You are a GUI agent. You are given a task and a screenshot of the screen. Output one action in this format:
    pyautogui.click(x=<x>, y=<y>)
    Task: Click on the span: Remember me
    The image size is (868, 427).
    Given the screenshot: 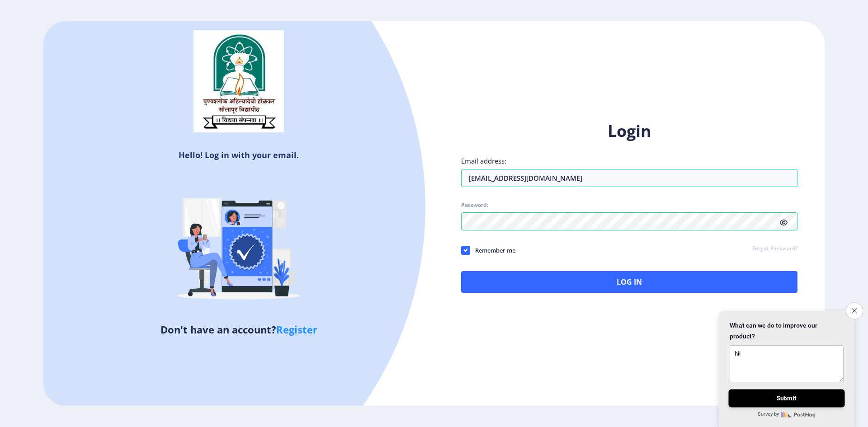 What is the action you would take?
    pyautogui.click(x=493, y=250)
    